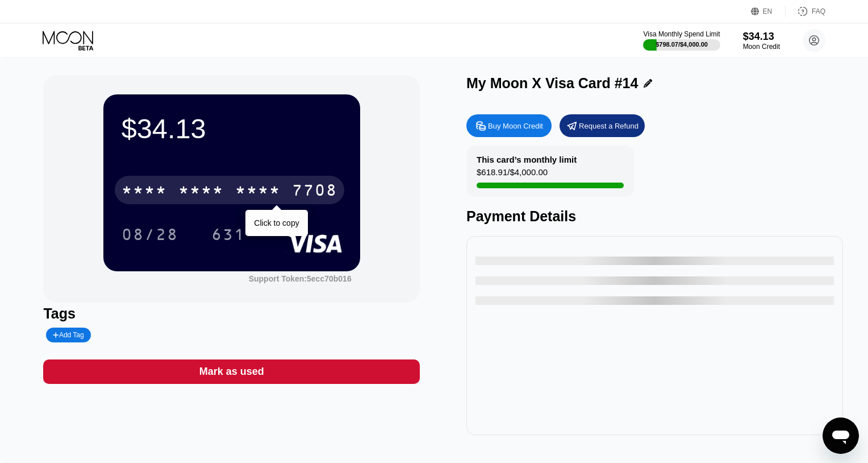 This screenshot has width=868, height=463. I want to click on div: $798.07 / $4,000.00, so click(681, 44).